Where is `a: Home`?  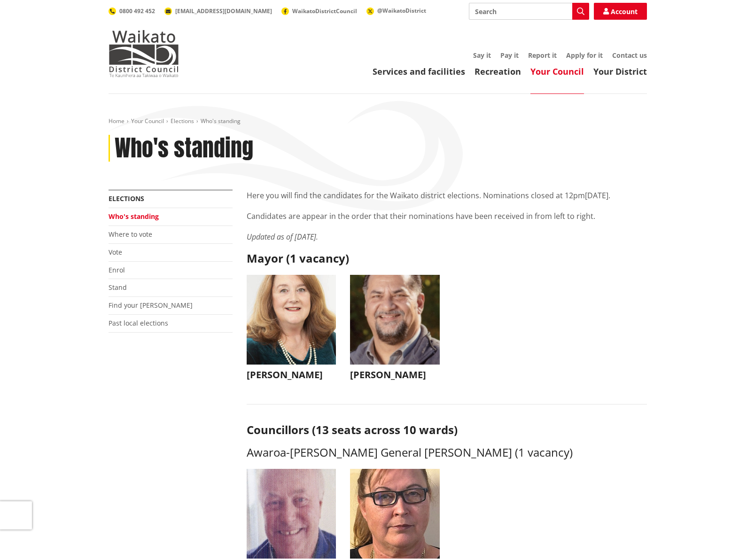
a: Home is located at coordinates (116, 121).